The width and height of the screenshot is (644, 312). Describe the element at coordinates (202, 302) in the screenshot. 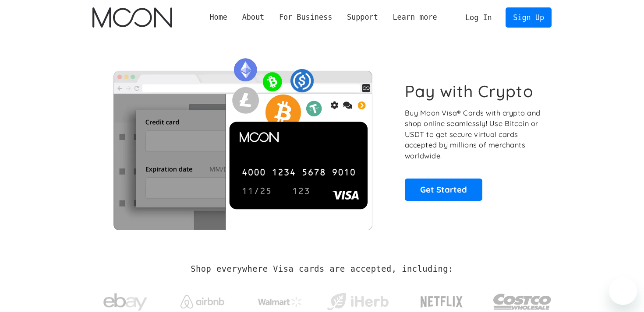

I see `img: Airbnb` at that location.